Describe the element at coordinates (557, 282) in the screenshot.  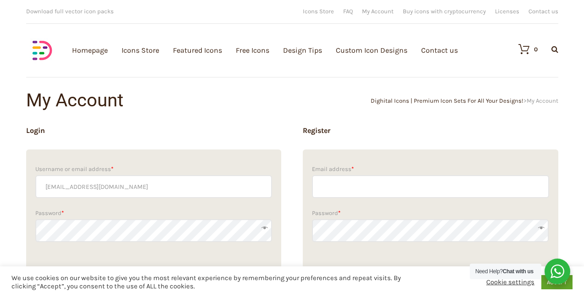
I see `a: ACCEPT` at that location.